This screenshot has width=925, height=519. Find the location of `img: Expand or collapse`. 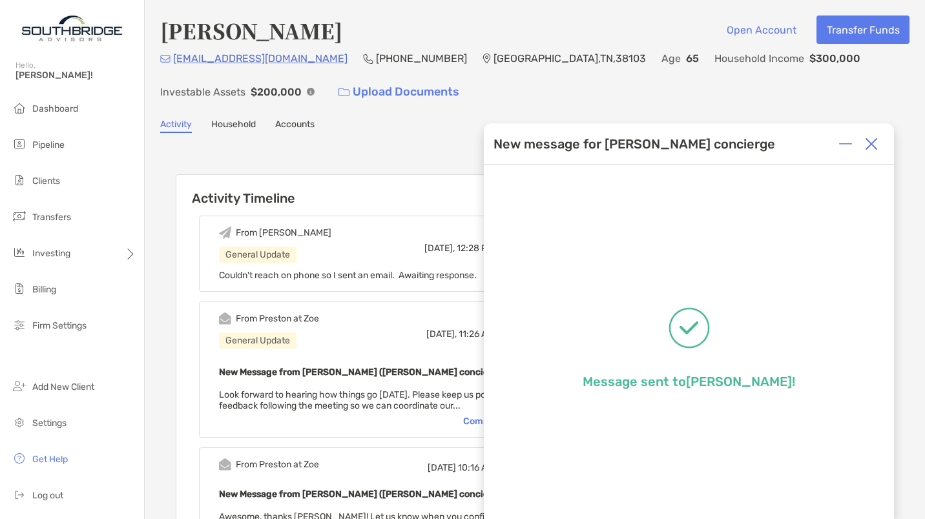

img: Expand or collapse is located at coordinates (845, 144).